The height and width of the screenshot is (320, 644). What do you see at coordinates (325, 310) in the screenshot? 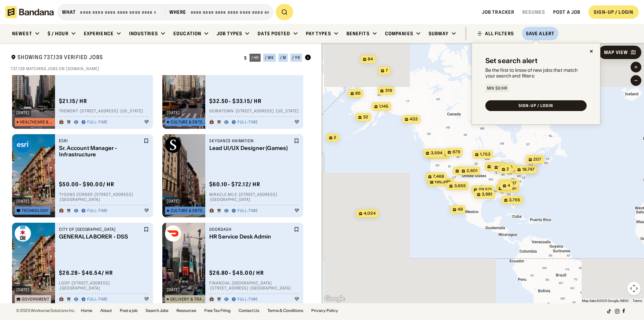
I see `a: Privacy Policy` at bounding box center [325, 310].